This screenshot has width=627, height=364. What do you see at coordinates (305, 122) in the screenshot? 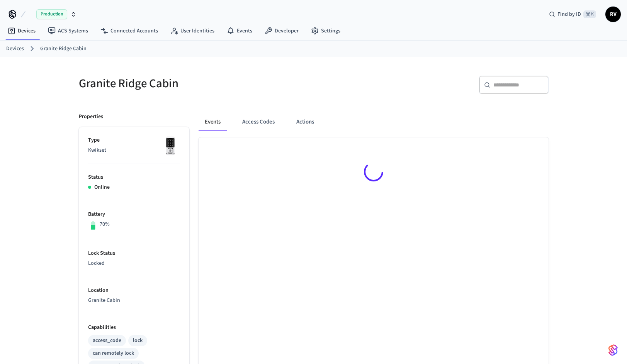
I see `button: Actions` at bounding box center [305, 122].